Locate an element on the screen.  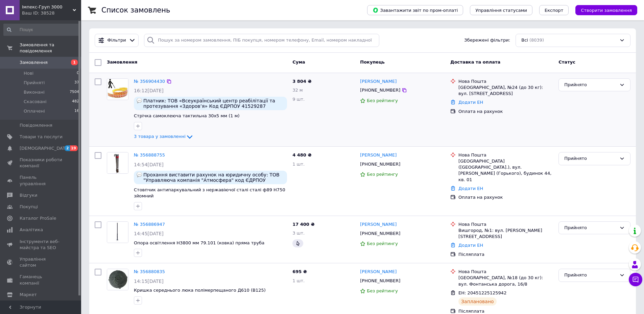
span: 17 400 ₴ is located at coordinates (303, 224).